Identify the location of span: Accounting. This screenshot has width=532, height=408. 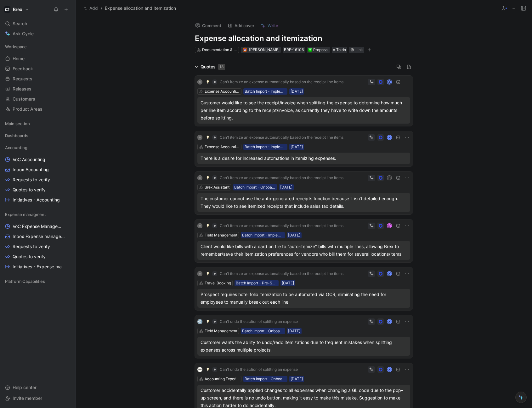
(16, 148).